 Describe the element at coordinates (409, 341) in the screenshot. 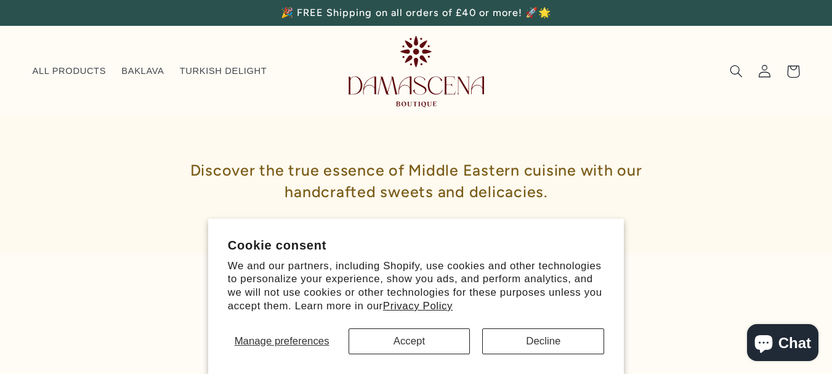

I see `button: Accept` at that location.